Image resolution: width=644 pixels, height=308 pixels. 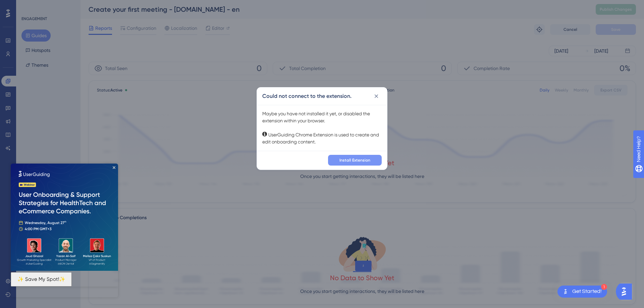 What do you see at coordinates (307, 96) in the screenshot?
I see `h2: Could not connect to the extension.` at bounding box center [307, 96].